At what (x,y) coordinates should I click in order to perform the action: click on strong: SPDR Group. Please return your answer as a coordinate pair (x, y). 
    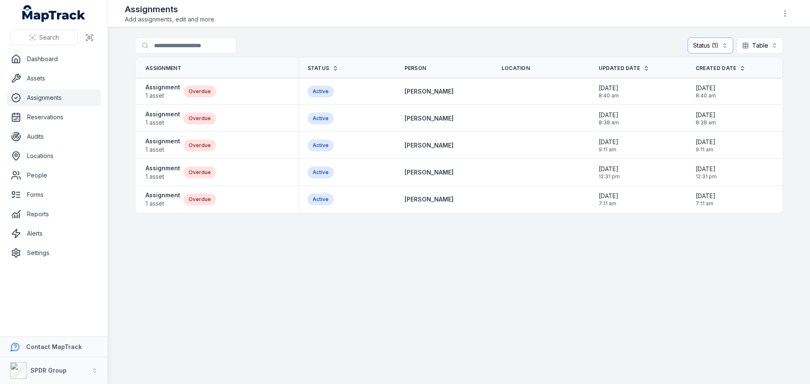
    Looking at the image, I should click on (49, 371).